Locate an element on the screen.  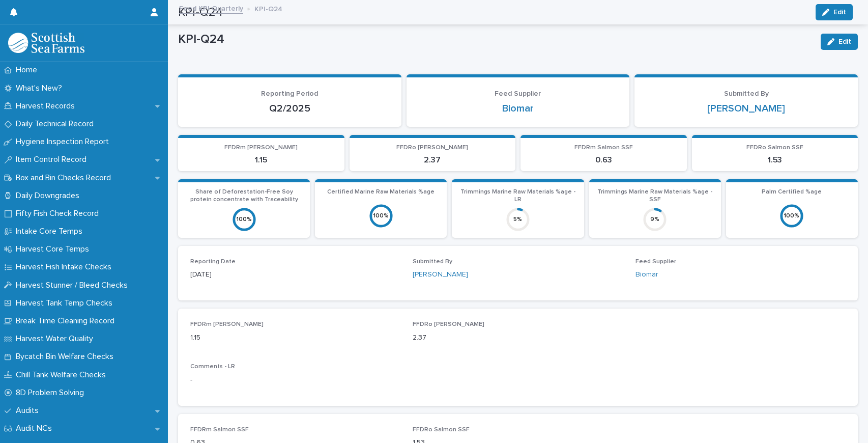
p: Harvest Fish Intake Checks is located at coordinates (66, 267).